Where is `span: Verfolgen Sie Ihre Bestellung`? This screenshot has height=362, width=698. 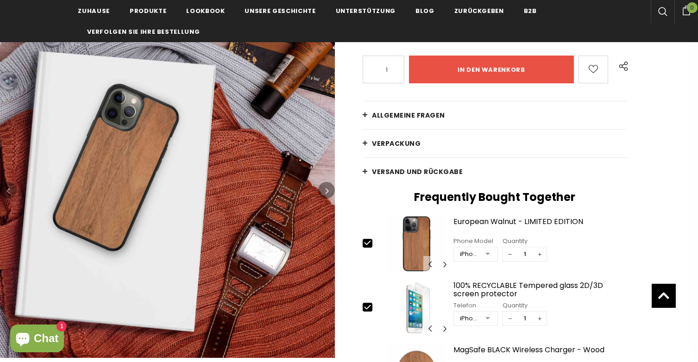 span: Verfolgen Sie Ihre Bestellung is located at coordinates (144, 31).